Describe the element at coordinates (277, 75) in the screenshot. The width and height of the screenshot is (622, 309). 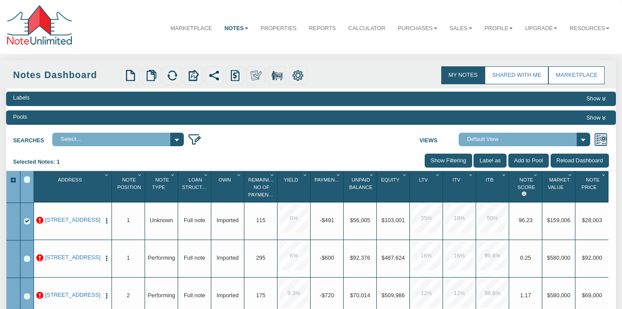
I see `img: for_sale.png` at that location.